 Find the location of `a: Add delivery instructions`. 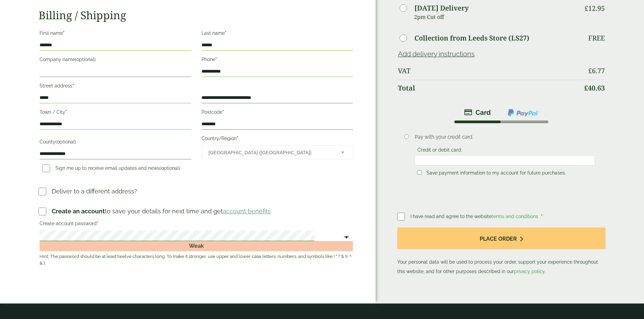

a: Add delivery instructions is located at coordinates (436, 54).